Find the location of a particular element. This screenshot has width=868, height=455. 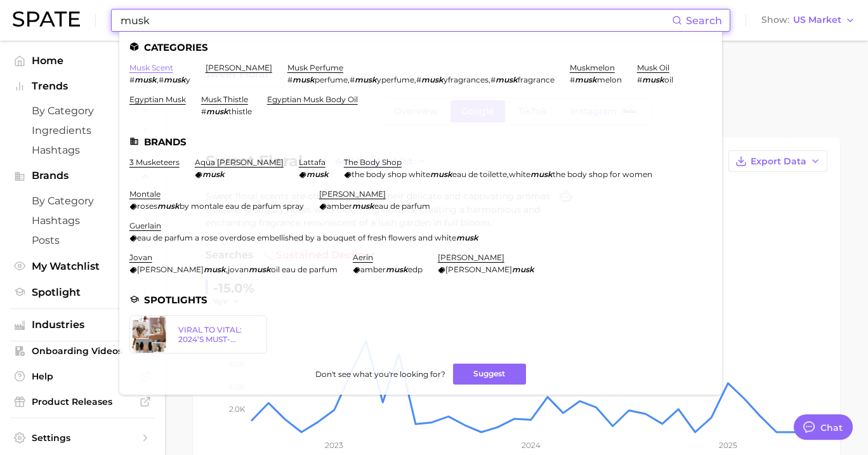

span: roses is located at coordinates (147, 205).